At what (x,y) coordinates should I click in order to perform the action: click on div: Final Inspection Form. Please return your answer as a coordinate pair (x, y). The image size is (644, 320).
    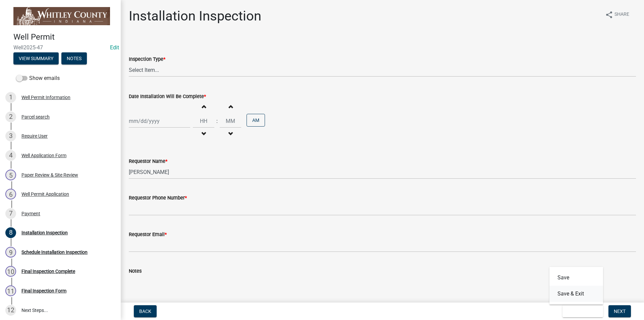
    Looking at the image, I should click on (44, 291).